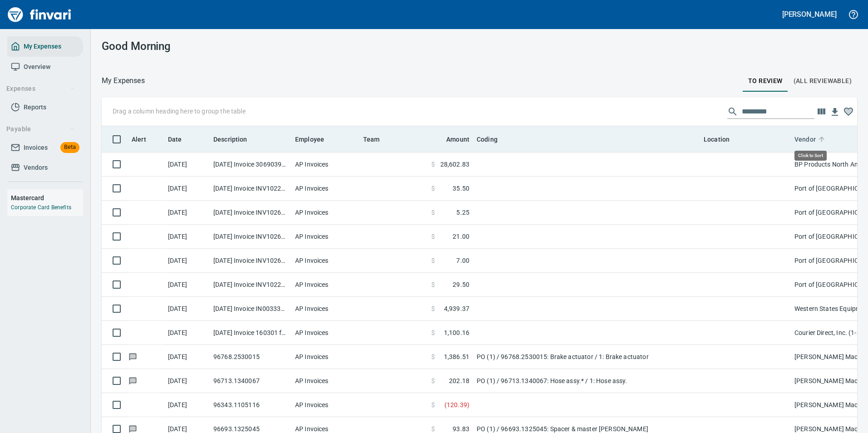  I want to click on span: 28,602.83, so click(455, 164).